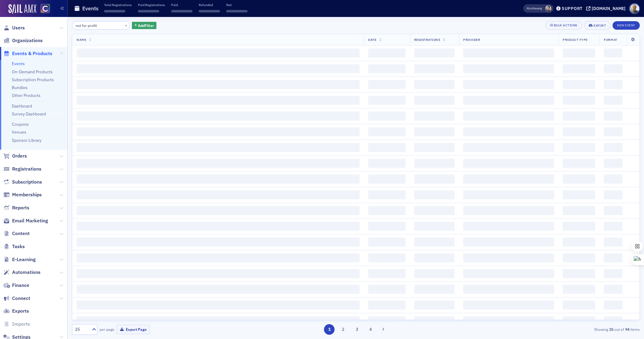 This screenshot has height=339, width=644. Describe the element at coordinates (17, 324) in the screenshot. I see `a: Imports` at that location.